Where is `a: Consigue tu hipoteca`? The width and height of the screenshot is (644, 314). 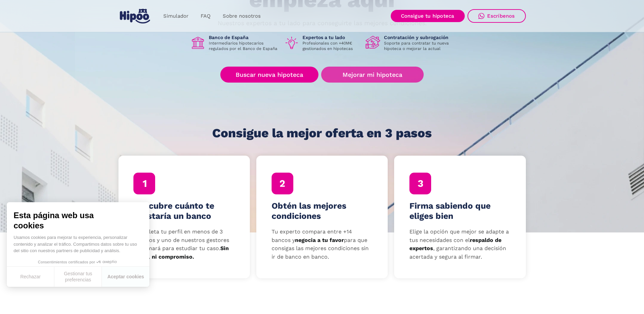 a: Consigue tu hipoteca is located at coordinates (428, 16).